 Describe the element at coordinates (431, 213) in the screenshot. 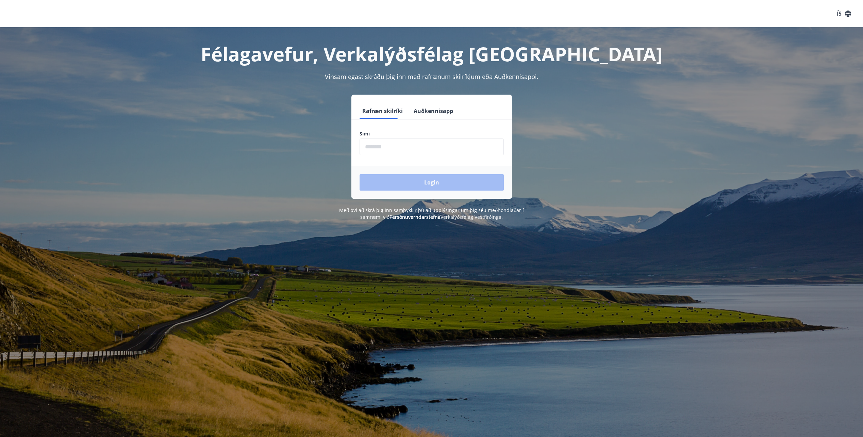

I see `span: Með því að skrá þig inn samþykkir þú að upplýsingar um þig séu meðhöndlaðar í samræmi við Verkalý...` at that location.